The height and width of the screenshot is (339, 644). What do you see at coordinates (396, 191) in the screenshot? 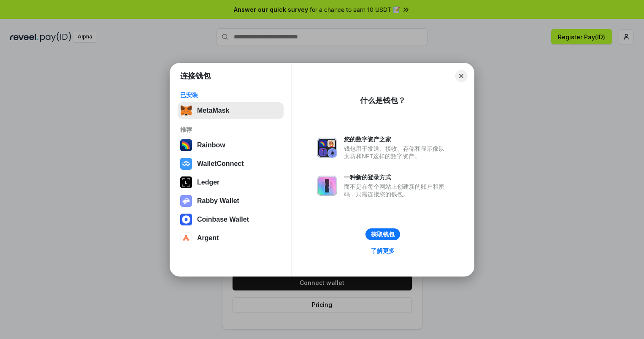
I see `div: 而不是在每个网站上创建新的账户和密码，只需连接您的钱包。` at bounding box center [396, 191].